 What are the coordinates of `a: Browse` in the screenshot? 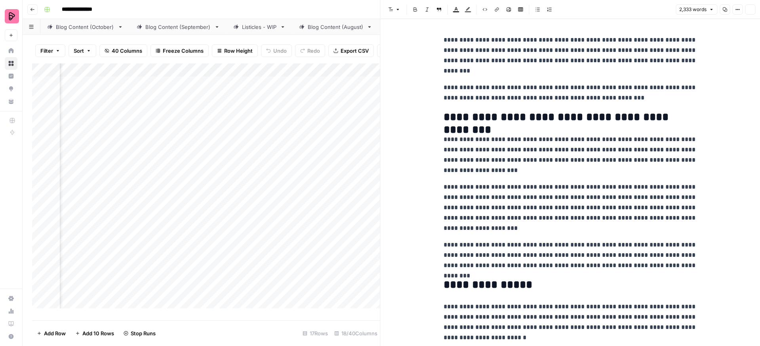 It's located at (11, 63).